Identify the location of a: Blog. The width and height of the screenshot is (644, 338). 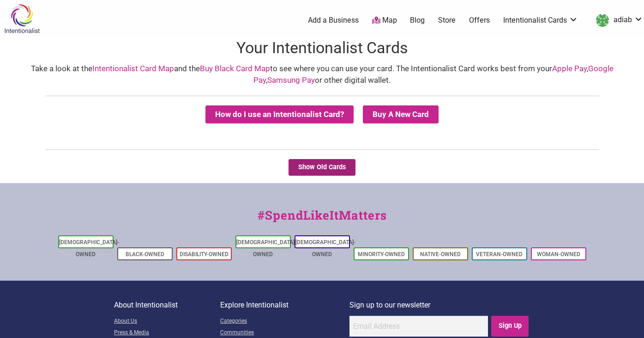
(417, 21).